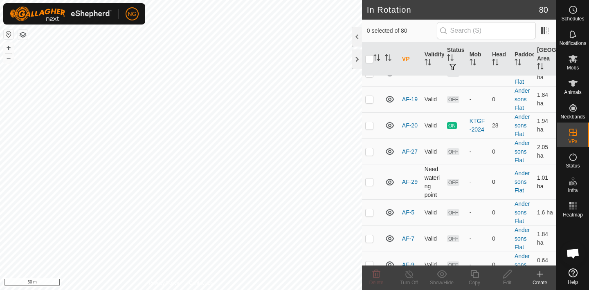  Describe the element at coordinates (23, 35) in the screenshot. I see `button: Map Layers` at that location.